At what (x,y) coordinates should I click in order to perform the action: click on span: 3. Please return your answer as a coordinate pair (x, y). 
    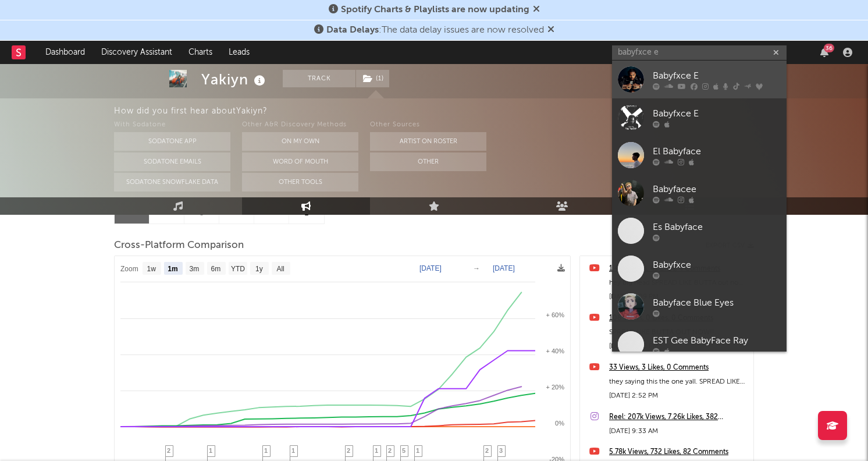
    Looking at the image, I should click on (501, 451).